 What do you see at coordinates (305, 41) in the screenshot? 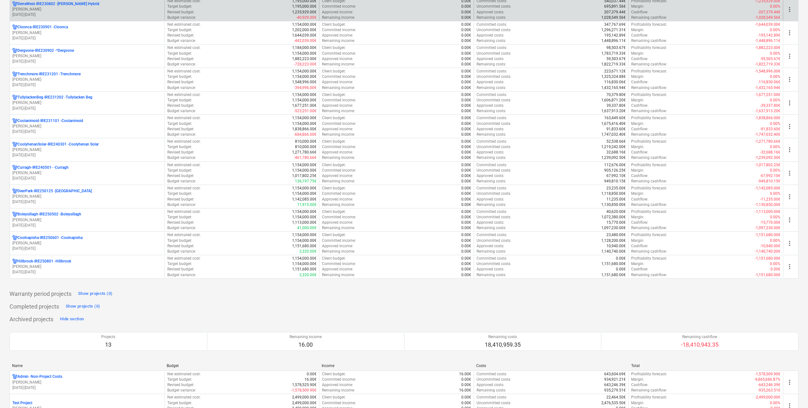
I see `p: -442,039.00€` at bounding box center [305, 41].